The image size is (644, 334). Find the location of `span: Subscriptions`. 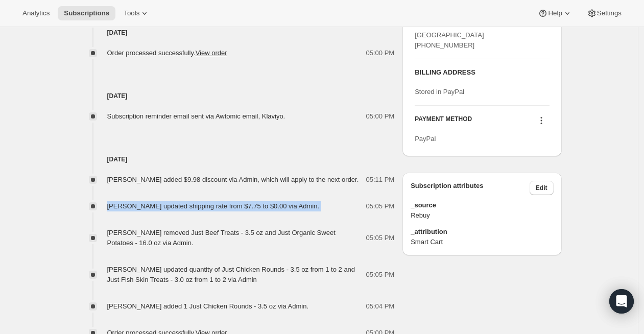

span: Subscriptions is located at coordinates (86, 14).